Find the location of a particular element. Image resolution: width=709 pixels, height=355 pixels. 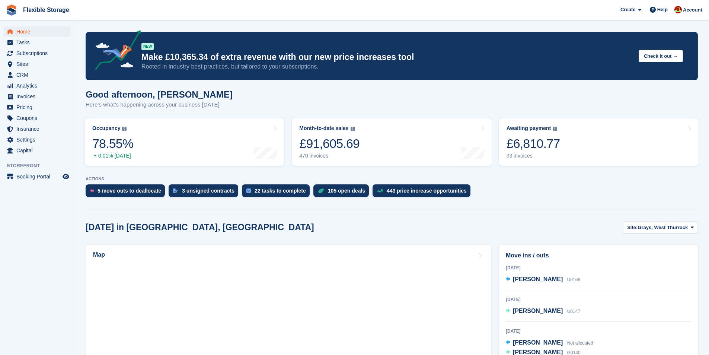

span: Home is located at coordinates (39, 32).